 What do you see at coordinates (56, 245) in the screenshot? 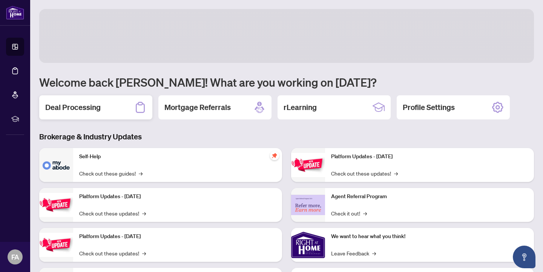
I see `img: Platform Updates - July 21, 2025` at bounding box center [56, 245].